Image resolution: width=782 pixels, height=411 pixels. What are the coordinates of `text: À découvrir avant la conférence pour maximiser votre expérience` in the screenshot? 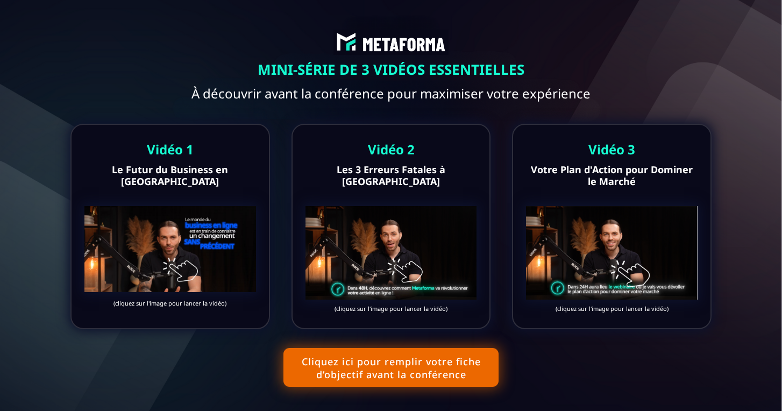 It's located at (391, 93).